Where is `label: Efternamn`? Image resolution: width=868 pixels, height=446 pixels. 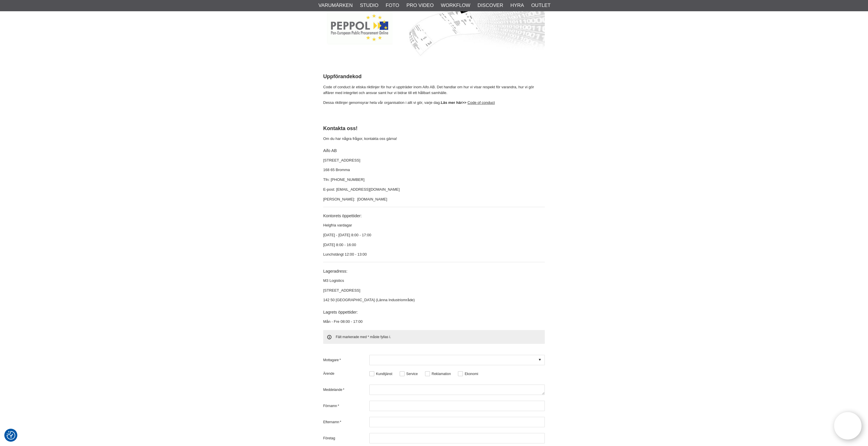
label: Efternamn is located at coordinates (346, 422).